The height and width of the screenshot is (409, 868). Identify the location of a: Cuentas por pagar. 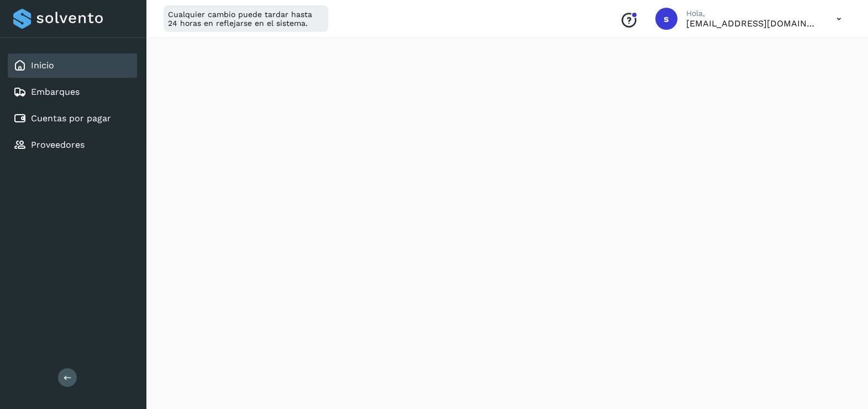
(70, 118).